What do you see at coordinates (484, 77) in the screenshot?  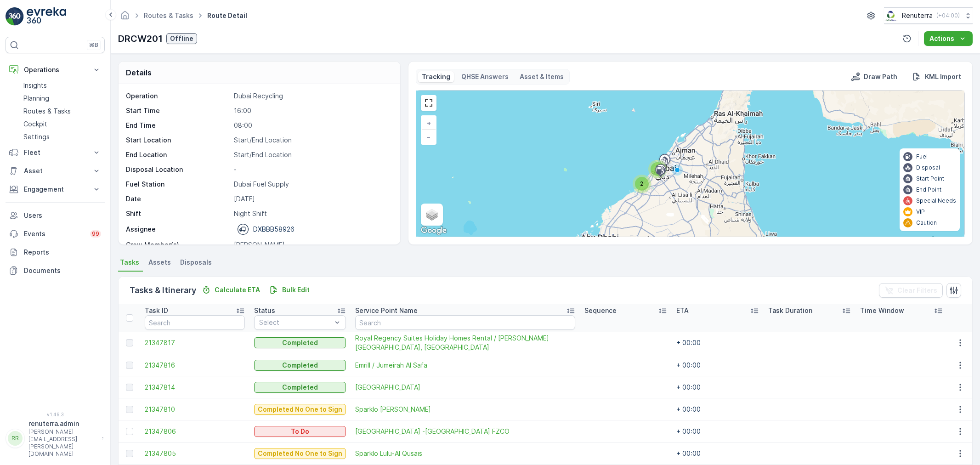 I see `p: QHSE Answers` at bounding box center [484, 77].